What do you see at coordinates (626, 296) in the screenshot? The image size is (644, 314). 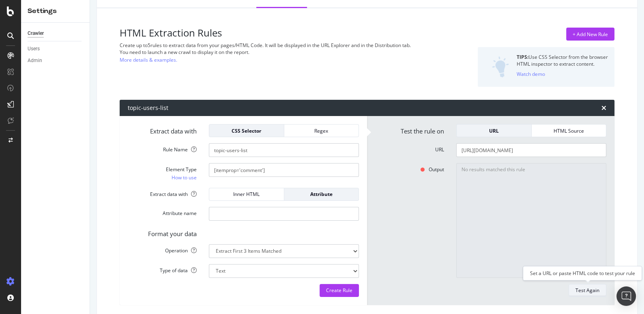 I see `div: Open Intercom Messenger` at bounding box center [626, 296].